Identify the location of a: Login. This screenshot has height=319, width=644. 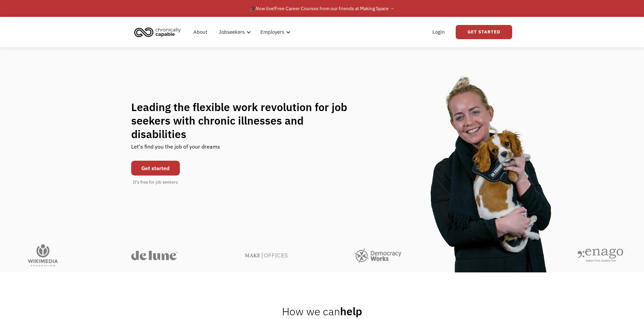
(439, 32).